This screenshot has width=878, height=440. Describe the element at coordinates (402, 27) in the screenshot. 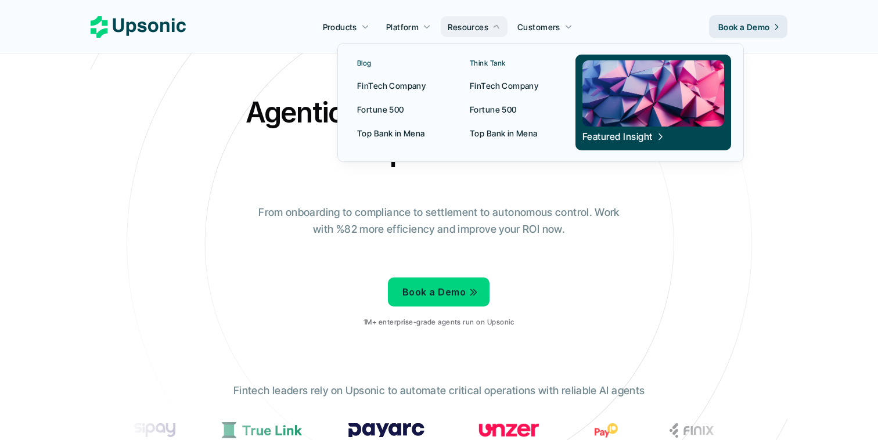

I see `p: Platform` at that location.